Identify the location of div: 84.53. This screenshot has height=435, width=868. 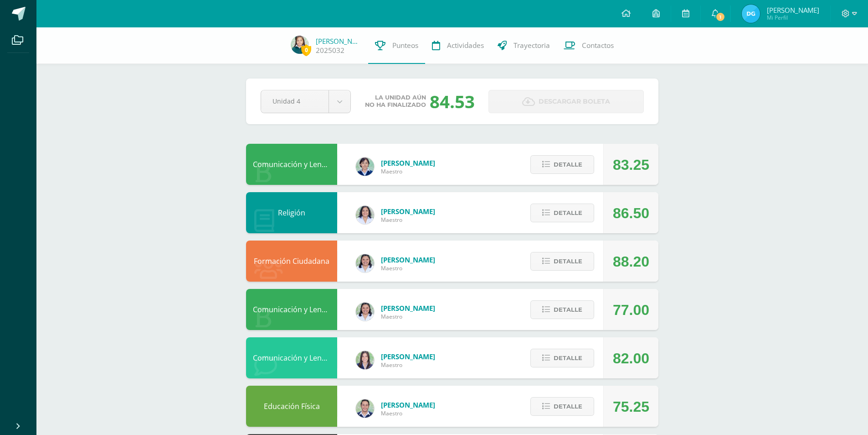
(452, 101).